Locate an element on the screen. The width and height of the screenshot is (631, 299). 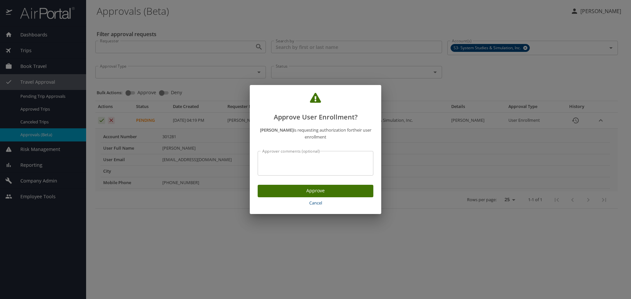
button: Approve is located at coordinates (316, 191).